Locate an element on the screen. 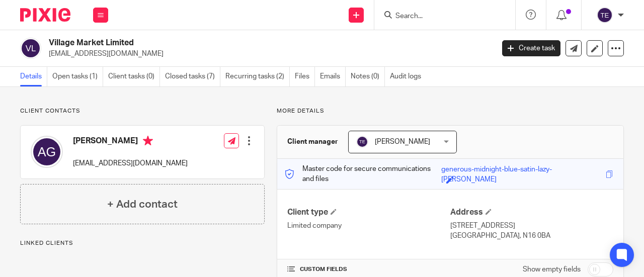  a: Recurring tasks (2) is located at coordinates (257, 76).